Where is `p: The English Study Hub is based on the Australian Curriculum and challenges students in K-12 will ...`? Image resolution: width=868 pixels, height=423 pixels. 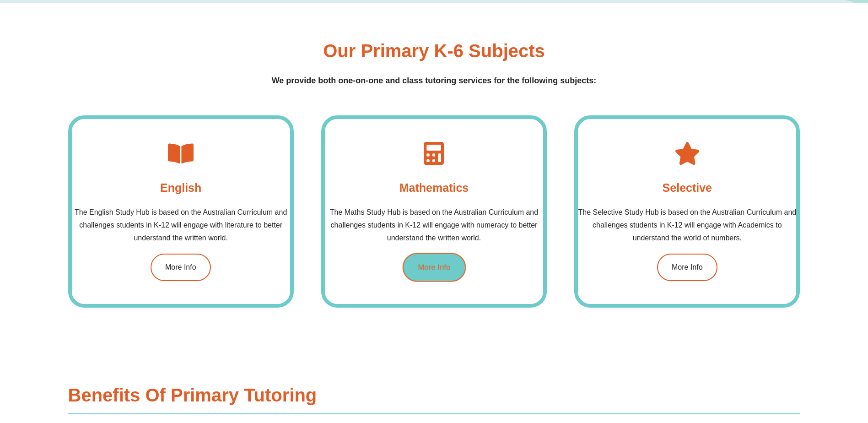
p: The English Study Hub is based on the Australian Curriculum and challenges students in K-12 will ... is located at coordinates (180, 225).